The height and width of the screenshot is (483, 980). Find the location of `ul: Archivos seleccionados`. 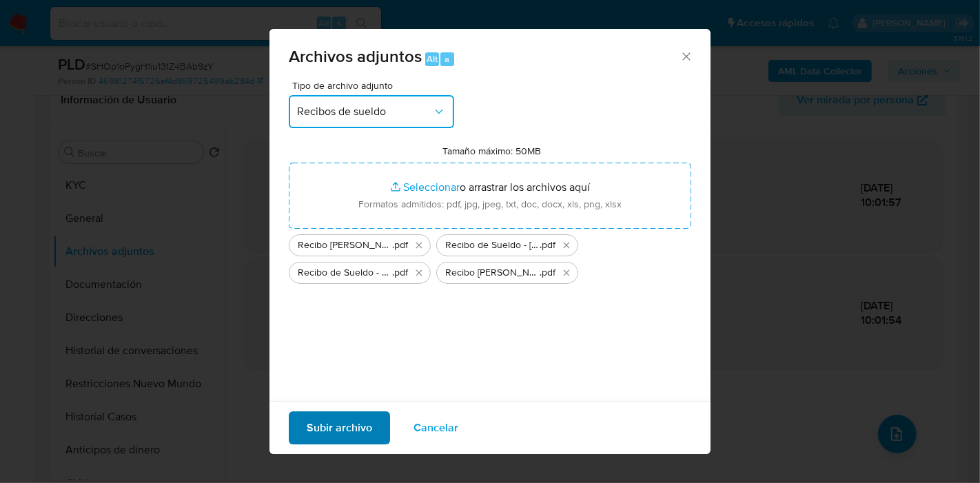

ul: Archivos seleccionados is located at coordinates (490, 256).